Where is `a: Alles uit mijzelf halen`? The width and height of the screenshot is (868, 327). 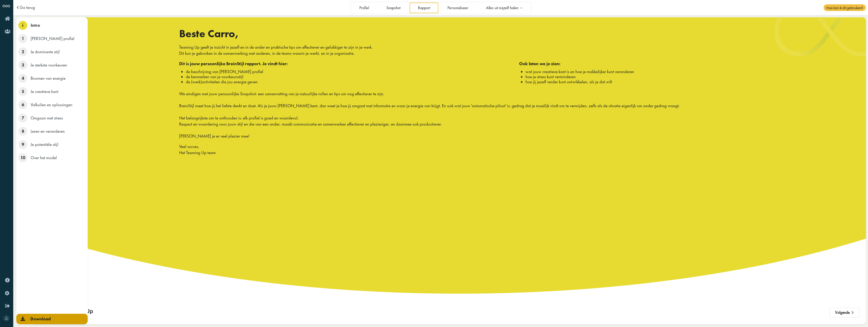 a: Alles uit mijzelf halen is located at coordinates (504, 8).